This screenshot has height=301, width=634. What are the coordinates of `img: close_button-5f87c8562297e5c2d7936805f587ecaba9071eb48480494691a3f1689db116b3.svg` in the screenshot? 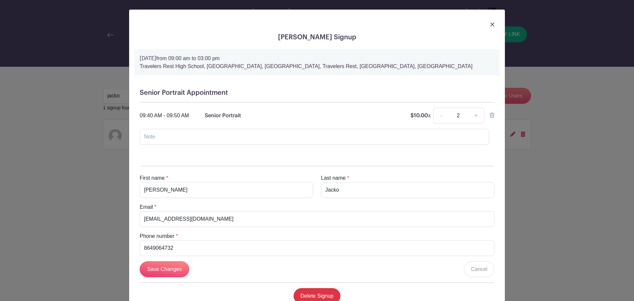 It's located at (493, 24).